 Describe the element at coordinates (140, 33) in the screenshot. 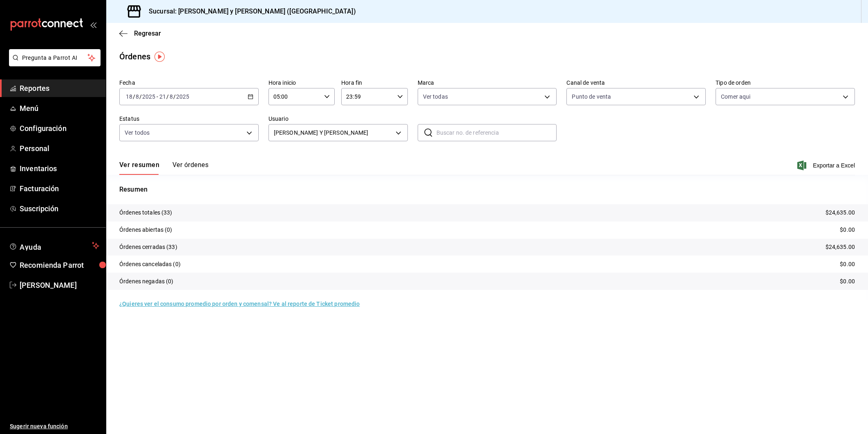

I see `button: Regresar` at that location.